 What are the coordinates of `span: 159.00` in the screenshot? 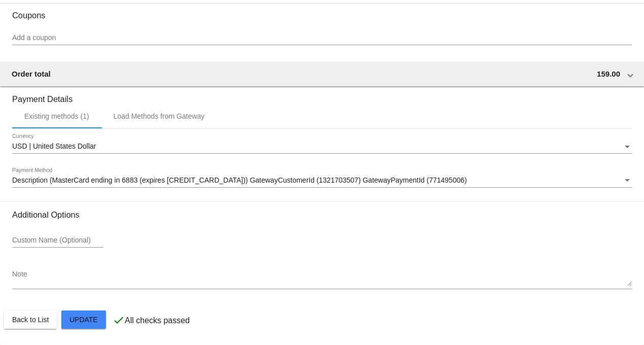 It's located at (609, 73).